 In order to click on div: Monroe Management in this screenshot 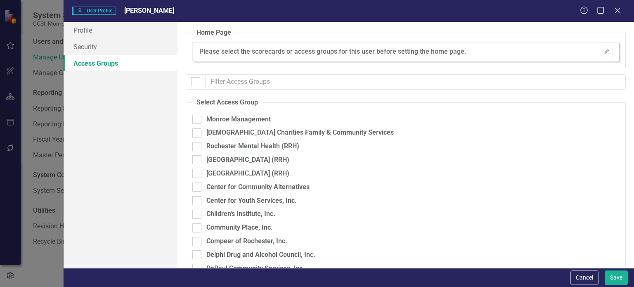, I will do `click(239, 119)`.